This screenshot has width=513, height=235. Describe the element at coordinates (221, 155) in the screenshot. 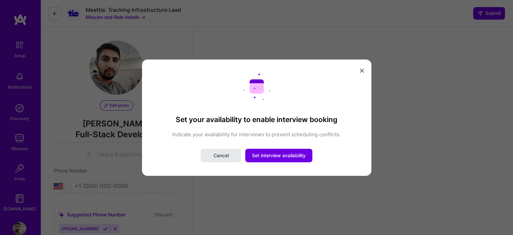

I see `button: Cancel` at that location.